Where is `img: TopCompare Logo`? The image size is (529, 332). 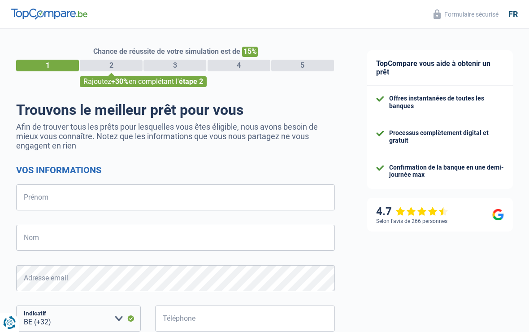
img: TopCompare Logo is located at coordinates (49, 14).